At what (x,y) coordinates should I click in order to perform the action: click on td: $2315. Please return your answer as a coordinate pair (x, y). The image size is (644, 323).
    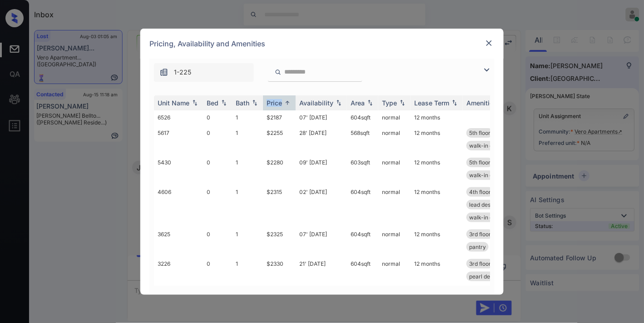
    Looking at the image, I should click on (280, 204).